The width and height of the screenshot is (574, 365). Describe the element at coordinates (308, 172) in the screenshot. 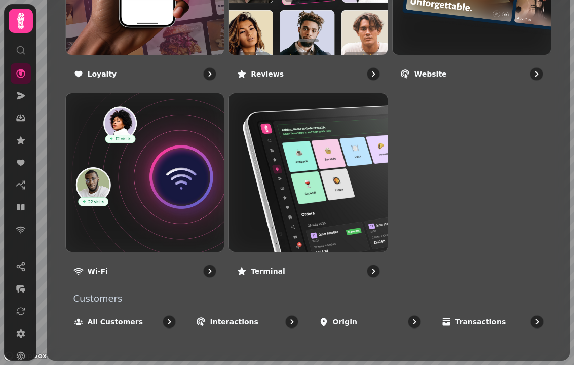

I see `img: Terminal` at that location.